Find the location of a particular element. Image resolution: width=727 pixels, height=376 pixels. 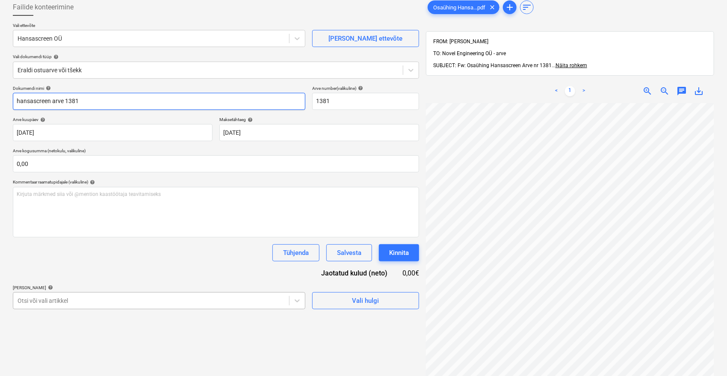

button: Tühjenda is located at coordinates (296, 253).